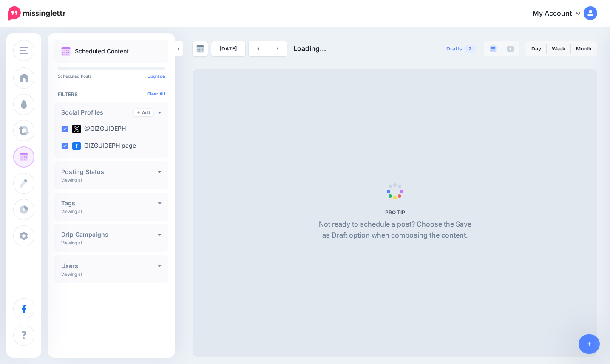 The width and height of the screenshot is (610, 364). What do you see at coordinates (24, 51) in the screenshot?
I see `img: menu.png` at bounding box center [24, 51].